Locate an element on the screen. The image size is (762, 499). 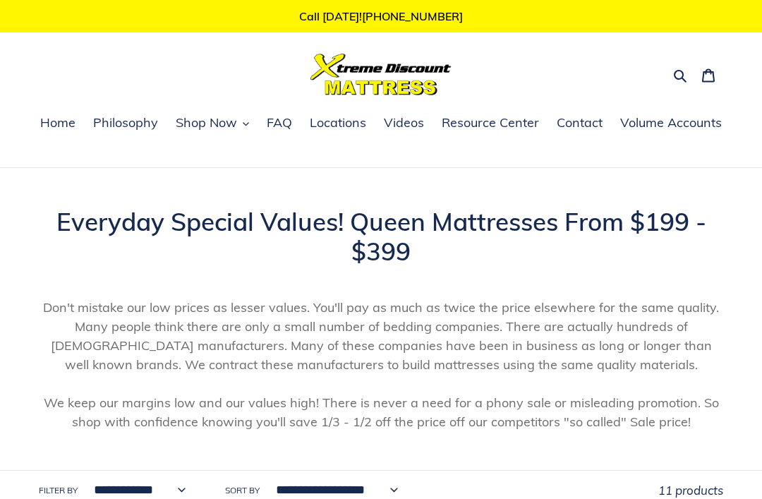
a: Volume Accounts is located at coordinates (671, 124).